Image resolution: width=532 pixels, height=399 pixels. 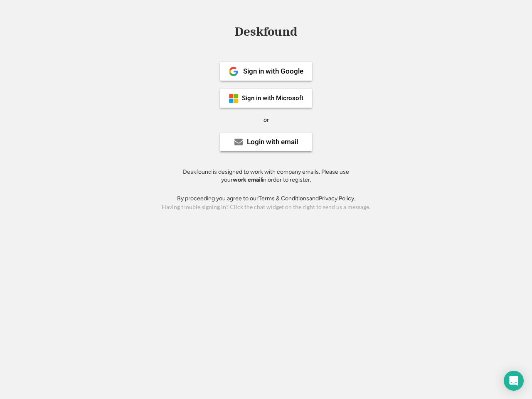 I want to click on div: Sign in with Google, so click(x=273, y=71).